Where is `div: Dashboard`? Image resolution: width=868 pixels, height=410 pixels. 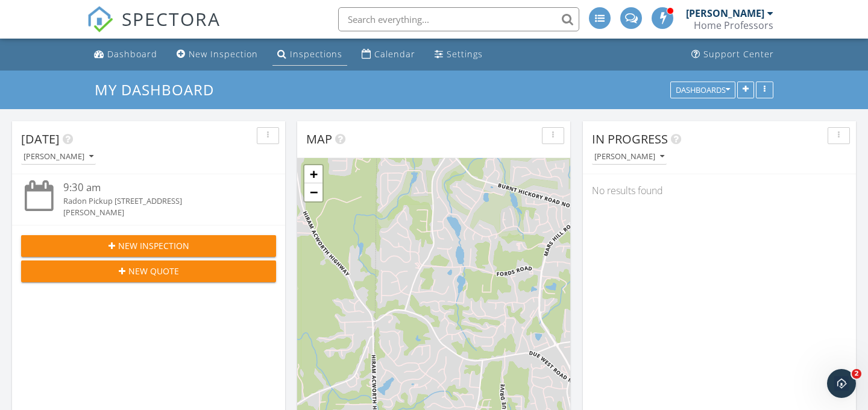 div: Dashboard is located at coordinates (132, 54).